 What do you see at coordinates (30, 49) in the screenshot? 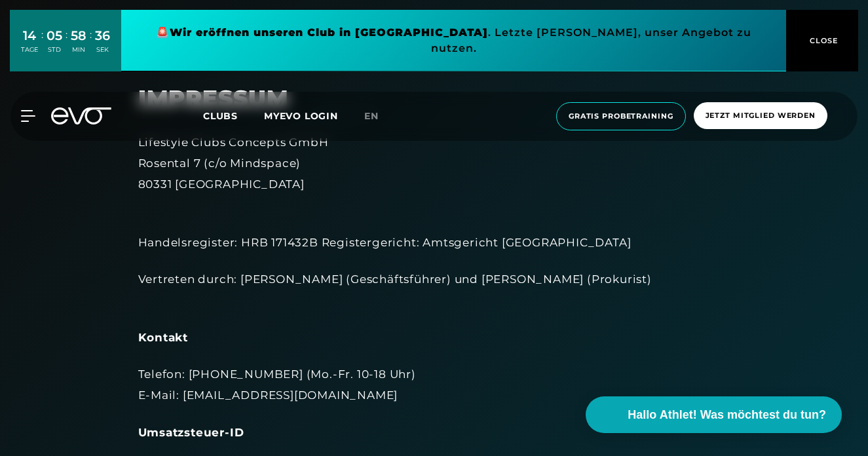
I see `div: TAGE` at bounding box center [30, 49].